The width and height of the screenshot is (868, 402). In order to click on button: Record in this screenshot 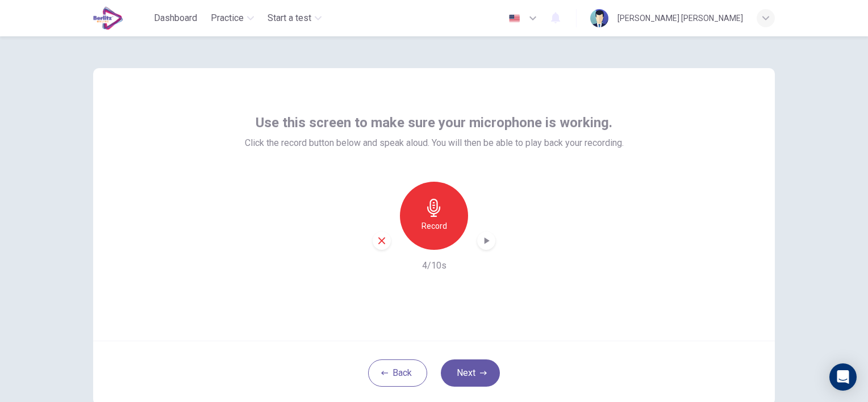, I will do `click(434, 216)`.